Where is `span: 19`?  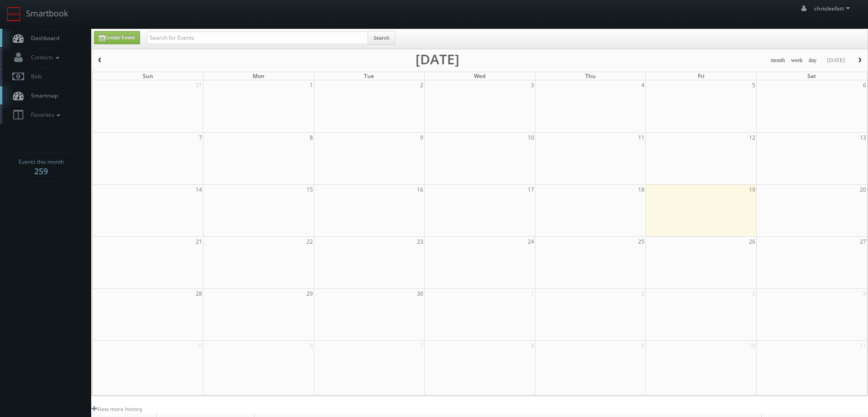 span: 19 is located at coordinates (752, 189).